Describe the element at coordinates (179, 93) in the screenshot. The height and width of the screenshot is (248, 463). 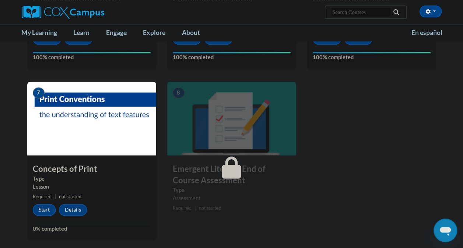
I see `span: 8` at that location.